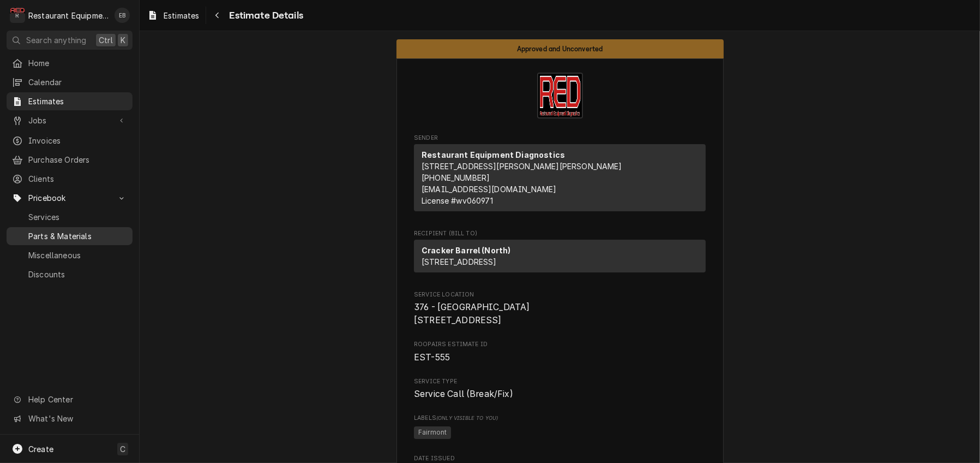 The height and width of the screenshot is (463, 980). I want to click on span: Home, so click(77, 63).